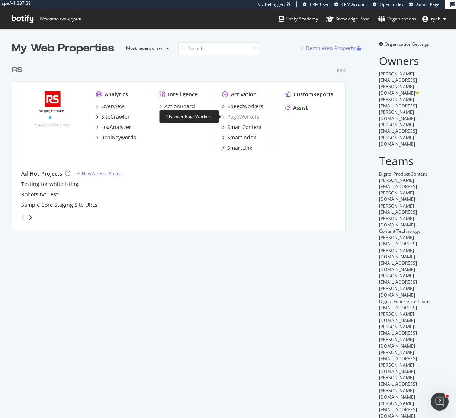 Image resolution: width=456 pixels, height=418 pixels. What do you see at coordinates (113, 127) in the screenshot?
I see `a: LogAnalyzer` at bounding box center [113, 127].